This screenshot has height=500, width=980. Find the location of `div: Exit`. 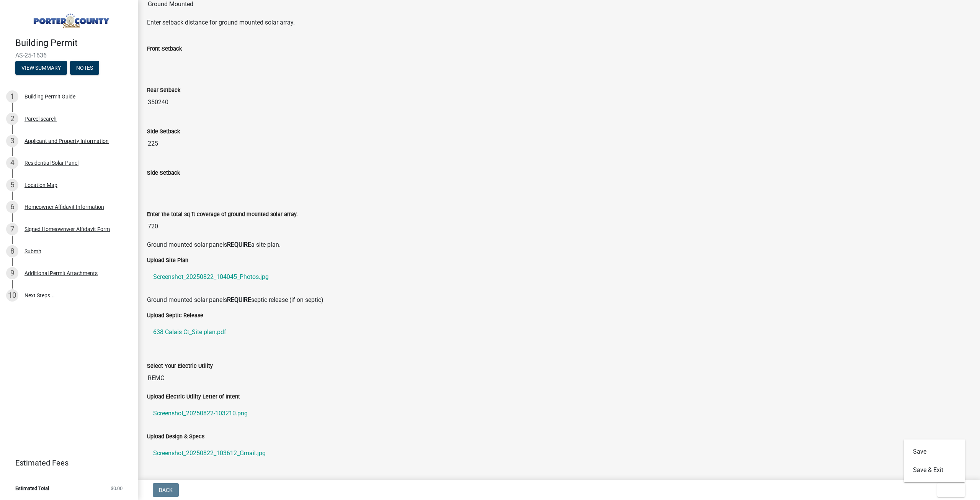

div: Exit is located at coordinates (935, 461).